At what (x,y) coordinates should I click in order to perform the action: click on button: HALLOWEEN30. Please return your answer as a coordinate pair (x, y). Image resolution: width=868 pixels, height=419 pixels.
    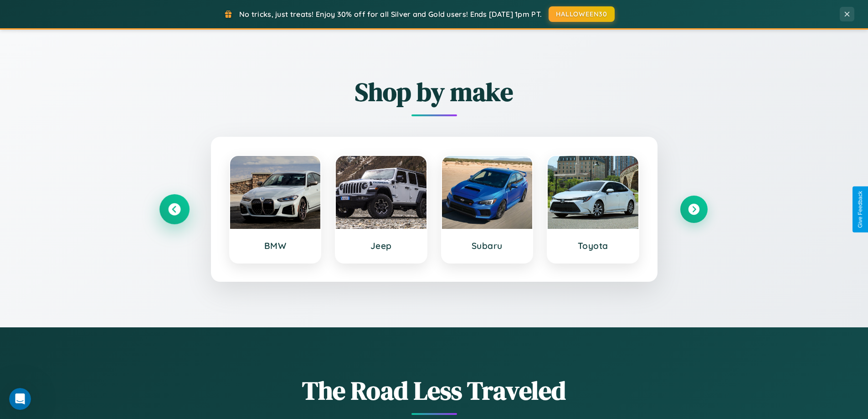
    Looking at the image, I should click on (582, 14).